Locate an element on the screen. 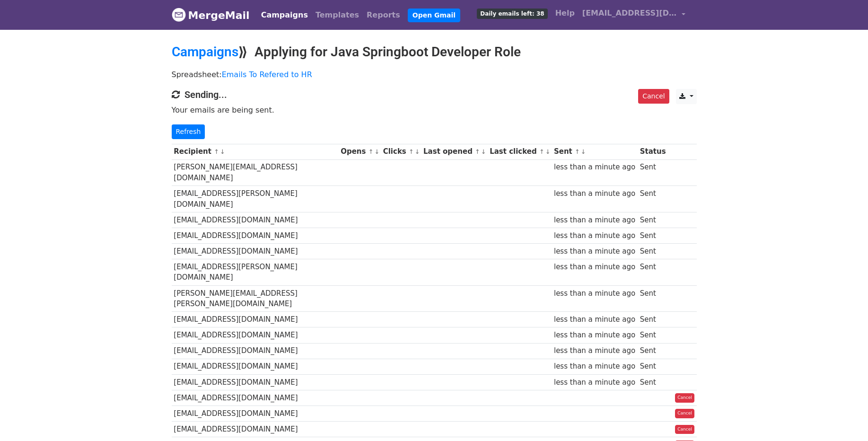 Image resolution: width=868 pixels, height=441 pixels. h2: ⟫ Applying for Java Springboot Developer Role is located at coordinates (434, 52).